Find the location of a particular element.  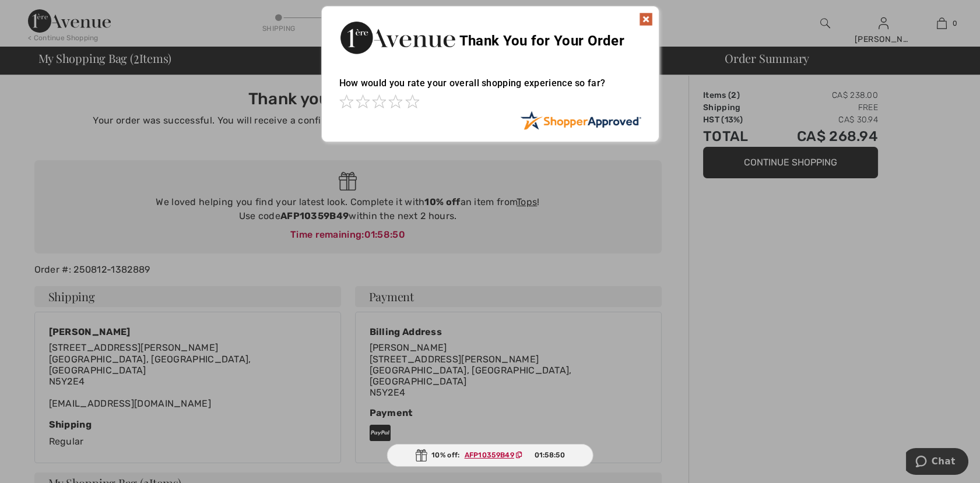

span: Thank You for Your Order is located at coordinates (542, 41).